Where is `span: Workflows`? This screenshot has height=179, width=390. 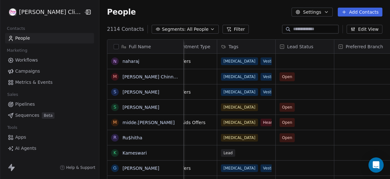
span: Workflows is located at coordinates (27, 60).